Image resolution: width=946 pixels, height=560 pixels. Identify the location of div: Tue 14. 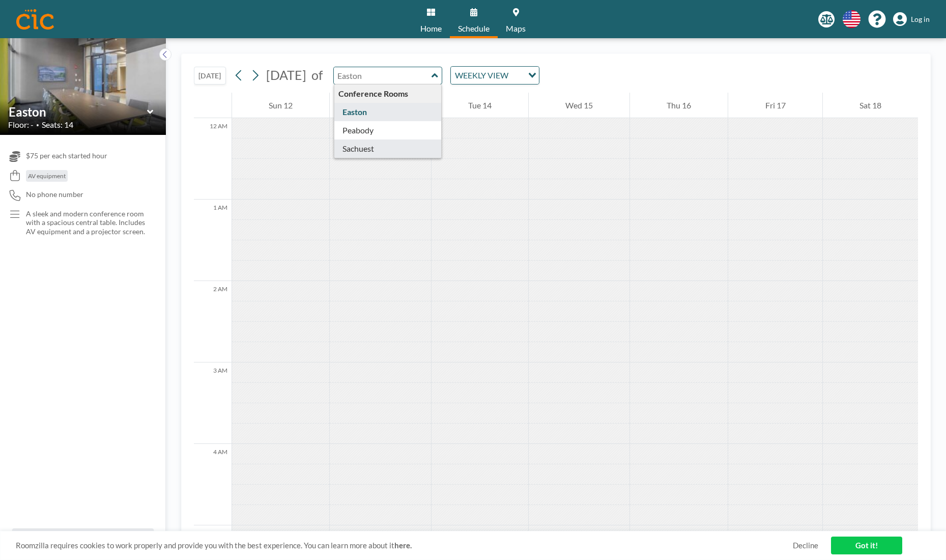
(480, 106).